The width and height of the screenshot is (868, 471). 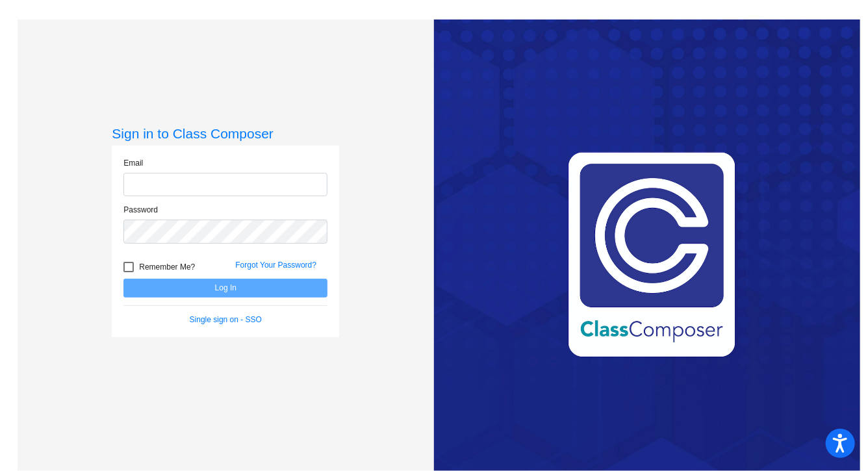 I want to click on h3: Sign in to Class Composer, so click(x=226, y=133).